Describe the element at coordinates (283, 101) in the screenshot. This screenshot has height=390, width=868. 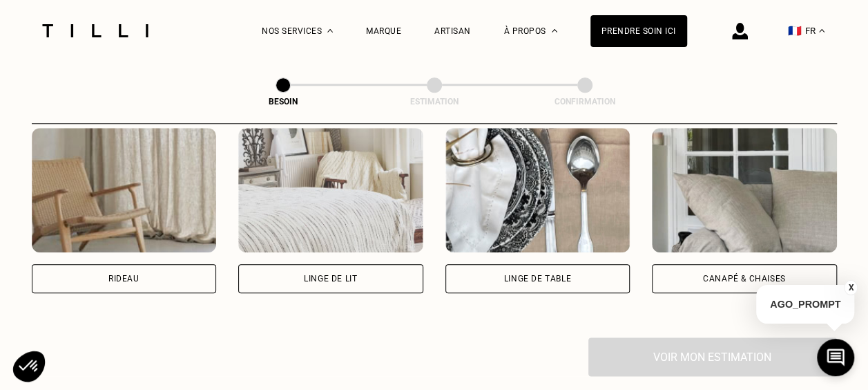
I see `div: Besoin` at that location.